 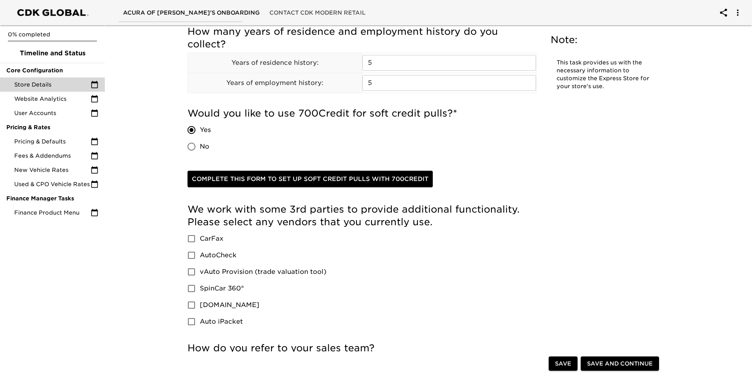 What do you see at coordinates (604, 40) in the screenshot?
I see `h5: Note:` at bounding box center [604, 40].